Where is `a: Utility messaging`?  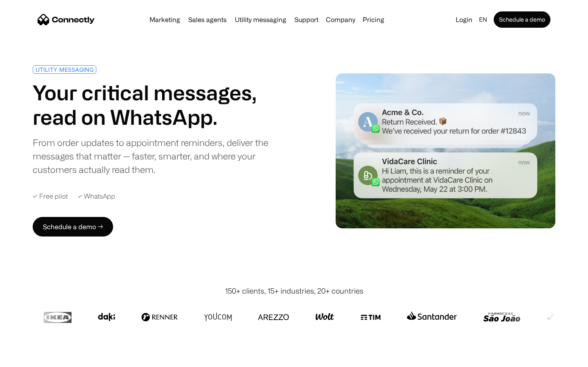
a: Utility messaging is located at coordinates (260, 19).